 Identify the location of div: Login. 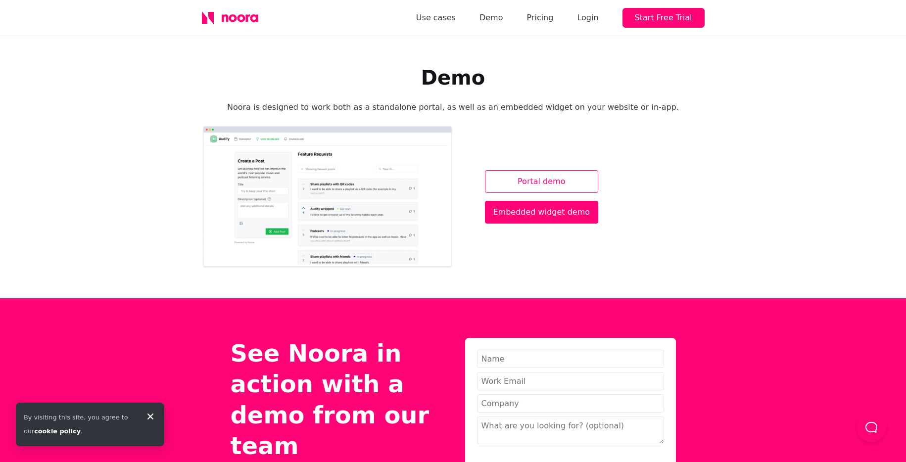
(587, 18).